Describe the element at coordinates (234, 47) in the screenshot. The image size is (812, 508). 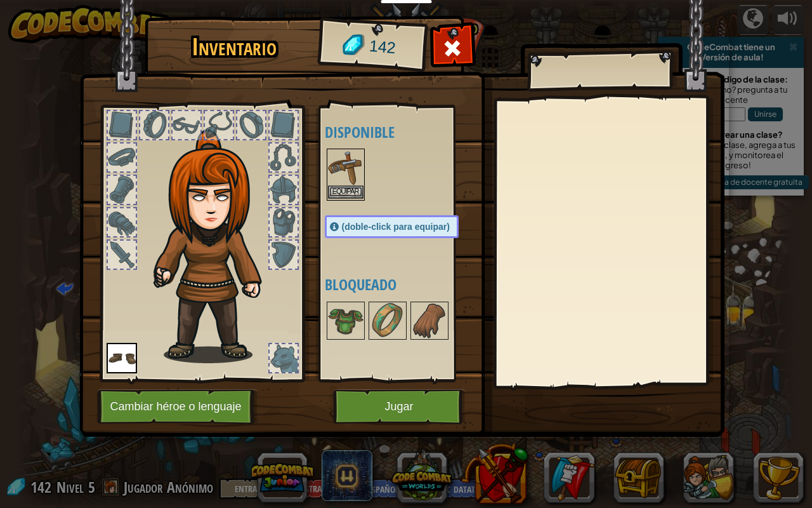
I see `h1: Inventario` at that location.